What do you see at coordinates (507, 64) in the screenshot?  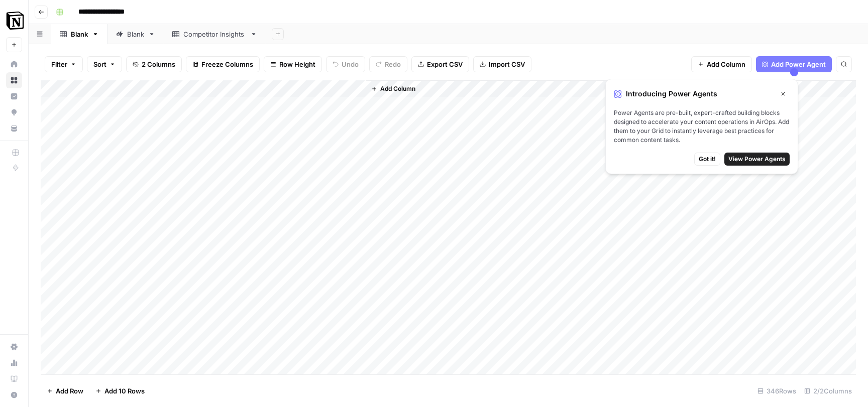 I see `span: Import CSV` at bounding box center [507, 64].